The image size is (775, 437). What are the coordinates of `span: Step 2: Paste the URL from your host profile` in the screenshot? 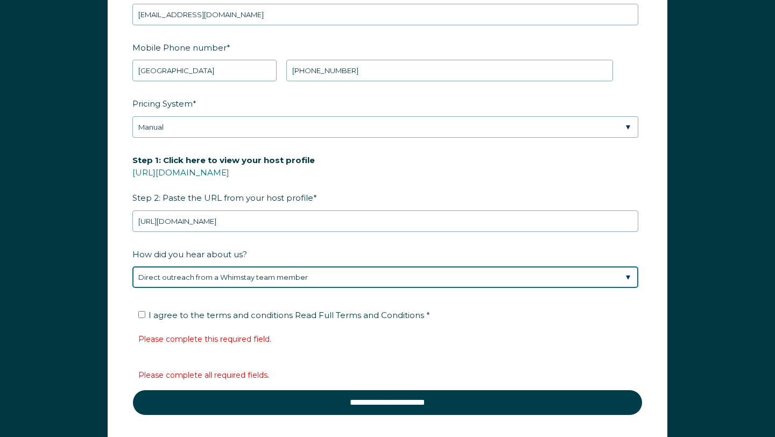 It's located at (223, 179).